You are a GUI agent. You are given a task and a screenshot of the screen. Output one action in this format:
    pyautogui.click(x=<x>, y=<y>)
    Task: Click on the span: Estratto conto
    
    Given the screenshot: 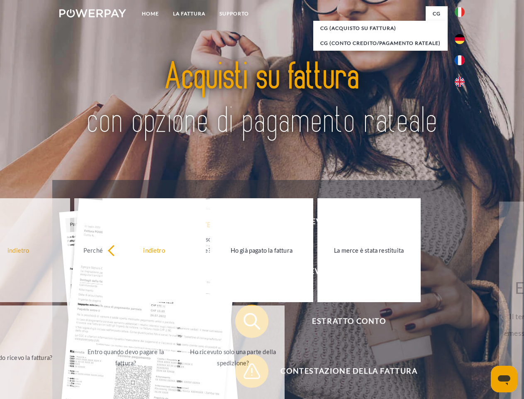 What is the action you would take?
    pyautogui.click(x=349, y=321)
    